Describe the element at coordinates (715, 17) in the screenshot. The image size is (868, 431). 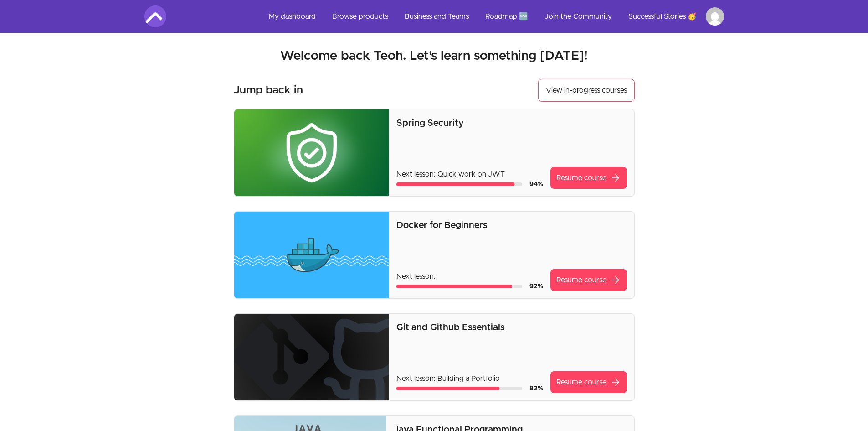
I see `img: Profile image for Teoh` at that location.